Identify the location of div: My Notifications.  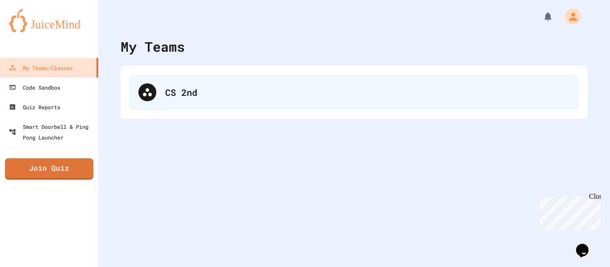
(541, 17).